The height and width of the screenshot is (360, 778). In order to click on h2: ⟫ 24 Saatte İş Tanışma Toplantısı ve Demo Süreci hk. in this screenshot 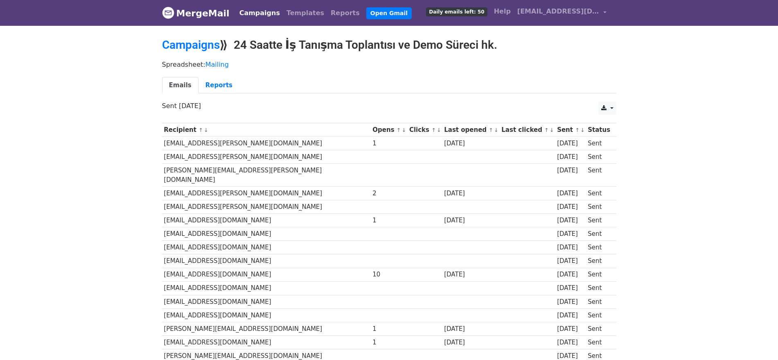, I will do `click(389, 45)`.